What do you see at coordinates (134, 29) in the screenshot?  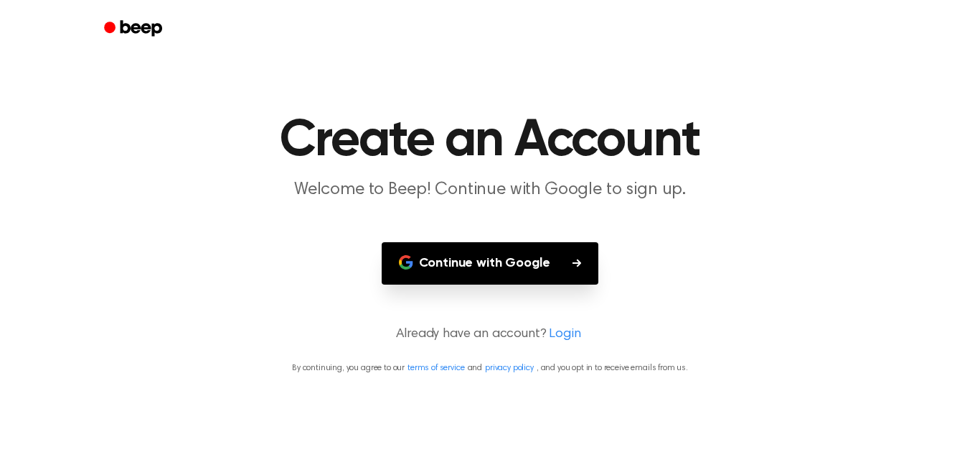 I see `a: Beep` at bounding box center [134, 29].